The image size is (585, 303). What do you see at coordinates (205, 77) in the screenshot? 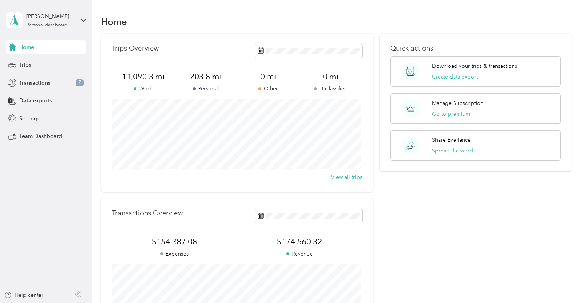
I see `span: 203.8 mi` at bounding box center [205, 77].